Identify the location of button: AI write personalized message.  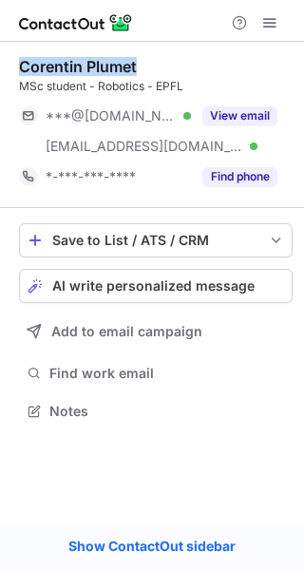
(156, 286).